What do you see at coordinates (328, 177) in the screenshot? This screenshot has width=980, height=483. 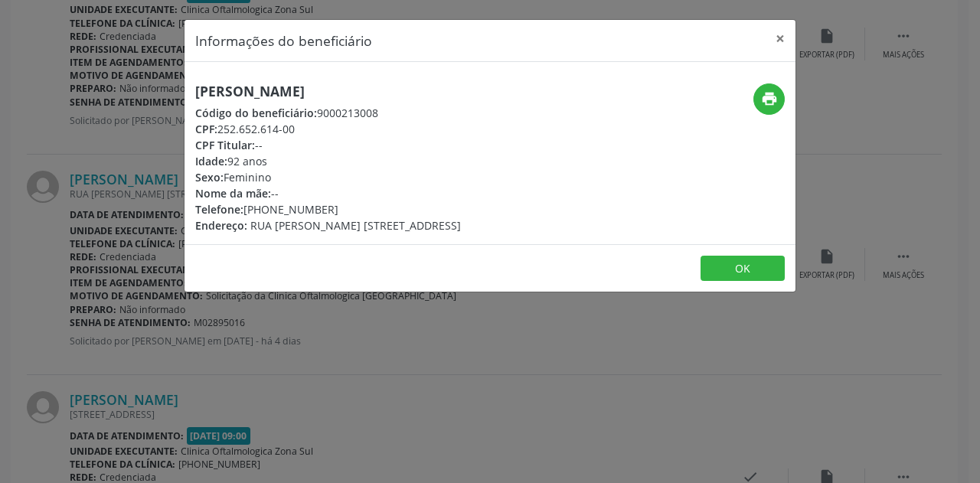 I see `div: Feminino` at bounding box center [328, 177].